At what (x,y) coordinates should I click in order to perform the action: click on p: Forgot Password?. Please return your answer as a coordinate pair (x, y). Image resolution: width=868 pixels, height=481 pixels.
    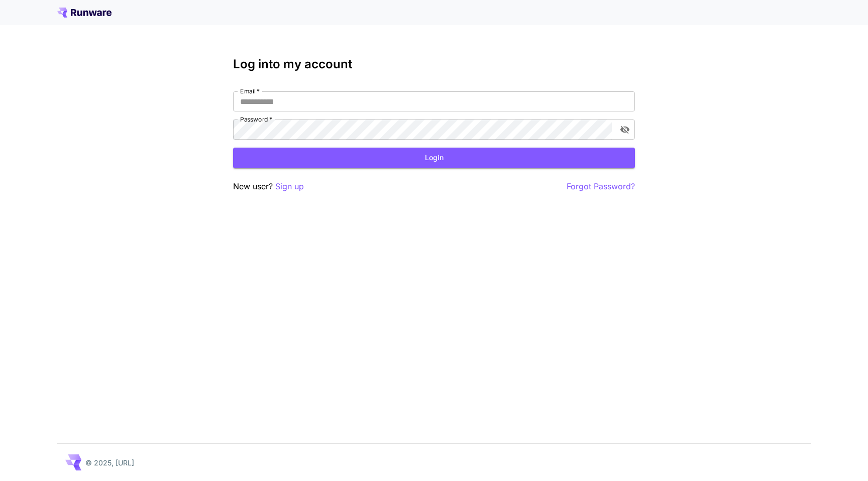
    Looking at the image, I should click on (601, 186).